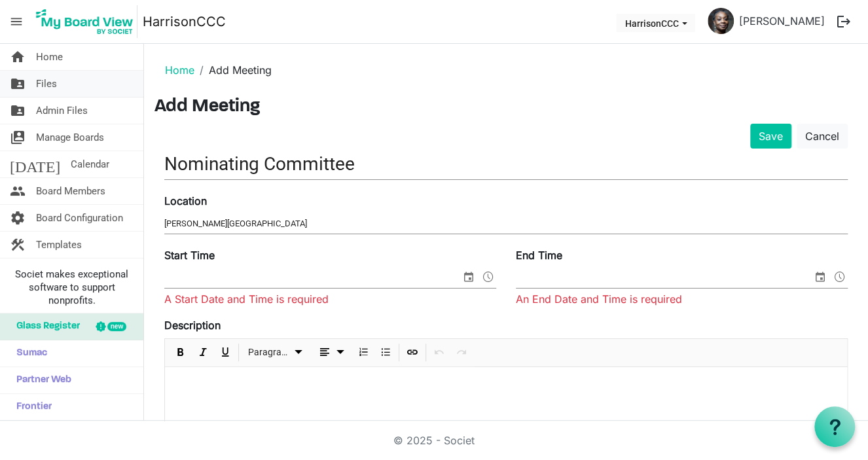 This screenshot has width=868, height=460. I want to click on label: Description, so click(192, 325).